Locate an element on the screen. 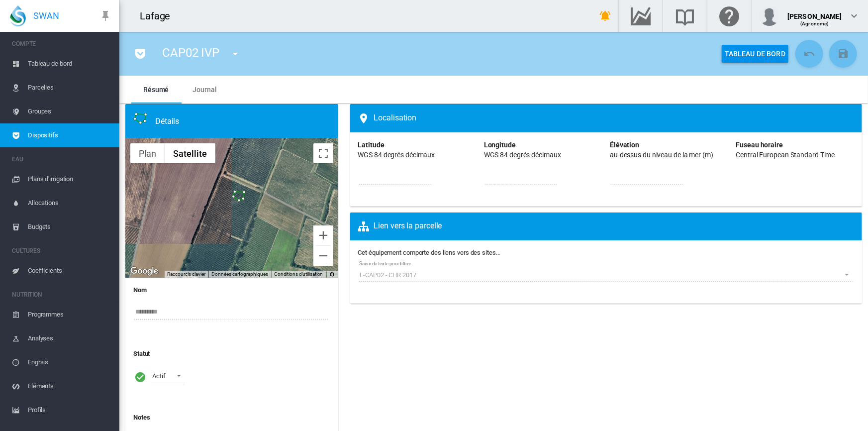 This screenshot has width=868, height=431. span: Eléments is located at coordinates (70, 387).